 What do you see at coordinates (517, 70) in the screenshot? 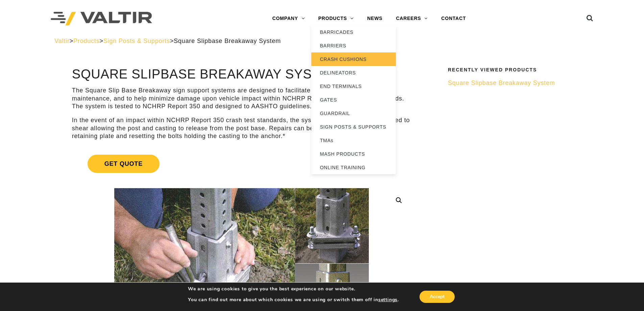
I see `h2: Recently Viewed Products` at bounding box center [517, 70].